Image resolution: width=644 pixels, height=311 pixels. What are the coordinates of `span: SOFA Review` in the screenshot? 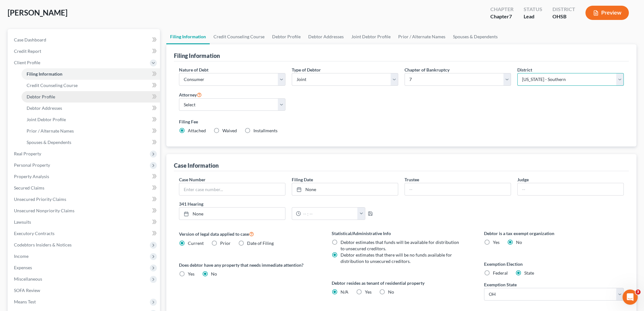 It's located at (27, 290).